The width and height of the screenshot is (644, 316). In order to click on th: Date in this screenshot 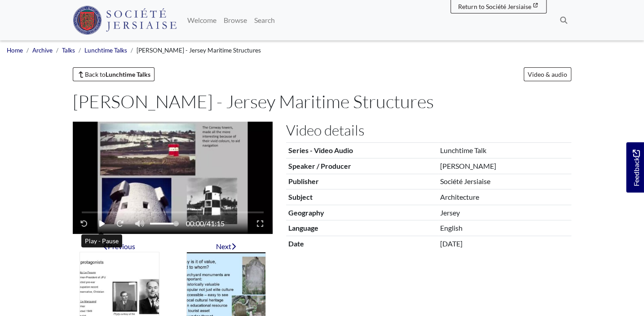, I will do `click(362, 243)`.